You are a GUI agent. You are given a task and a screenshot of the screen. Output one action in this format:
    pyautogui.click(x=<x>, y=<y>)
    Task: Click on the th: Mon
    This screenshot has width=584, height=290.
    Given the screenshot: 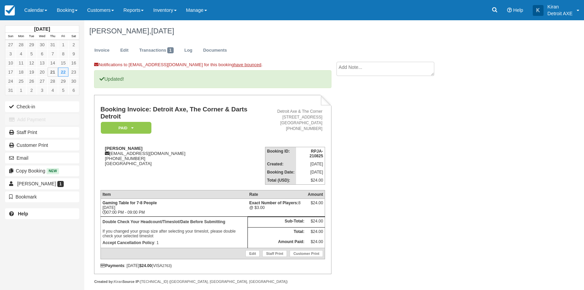 What is the action you would take?
    pyautogui.click(x=21, y=36)
    